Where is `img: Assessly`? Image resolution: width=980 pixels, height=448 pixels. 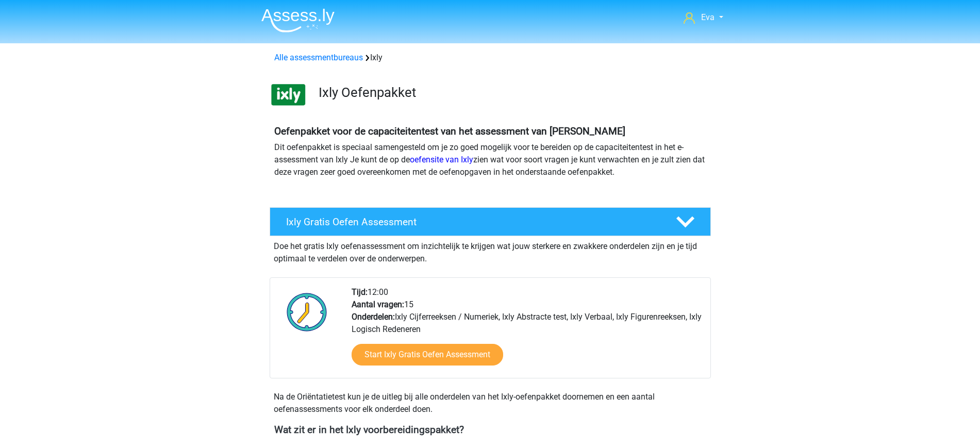 img: Assessly is located at coordinates (298, 20).